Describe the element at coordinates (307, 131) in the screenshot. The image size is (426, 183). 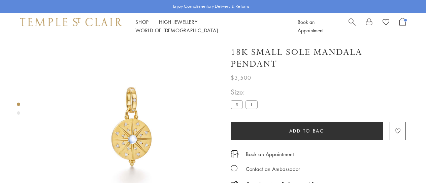
I see `button: Add to bag` at that location.